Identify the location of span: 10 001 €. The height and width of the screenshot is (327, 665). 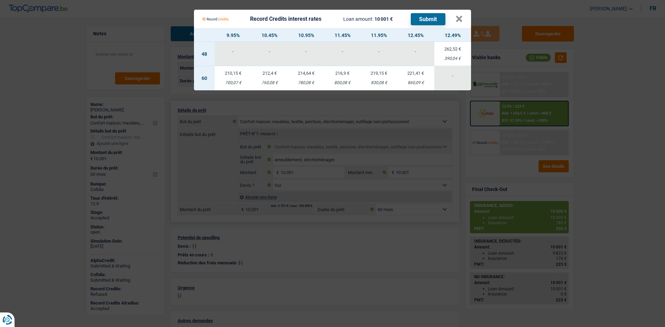
(384, 19).